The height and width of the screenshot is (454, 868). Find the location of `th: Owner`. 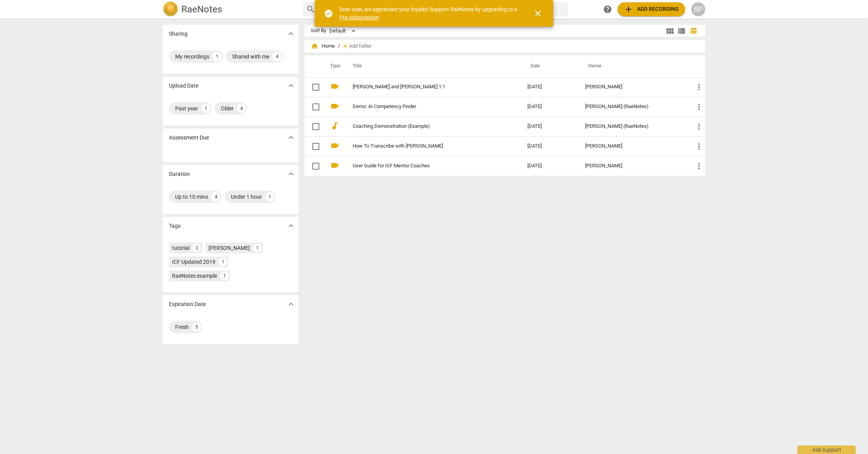

th: Owner is located at coordinates (634, 66).